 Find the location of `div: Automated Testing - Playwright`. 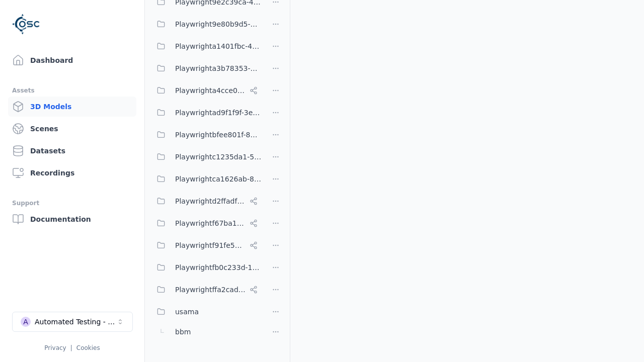

div: Automated Testing - Playwright is located at coordinates (76, 322).